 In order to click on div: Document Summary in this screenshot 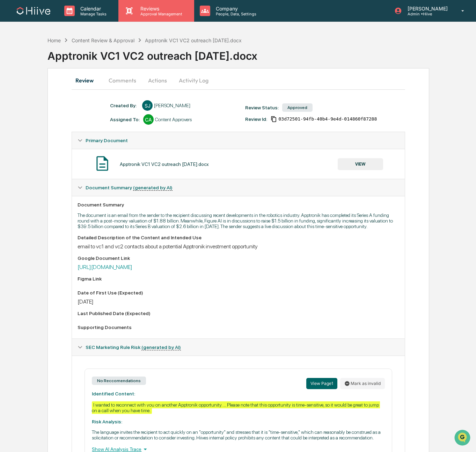, I will do `click(238, 205)`.